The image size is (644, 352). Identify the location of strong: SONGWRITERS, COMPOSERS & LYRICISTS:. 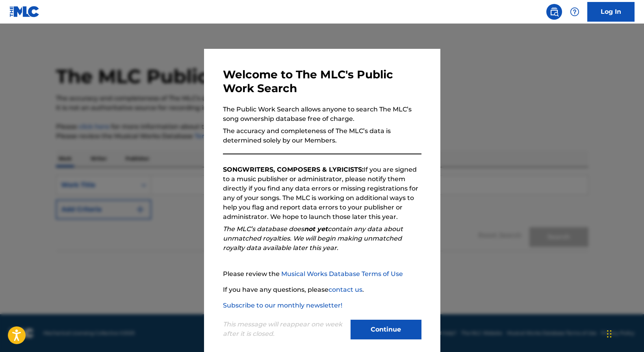
(293, 169).